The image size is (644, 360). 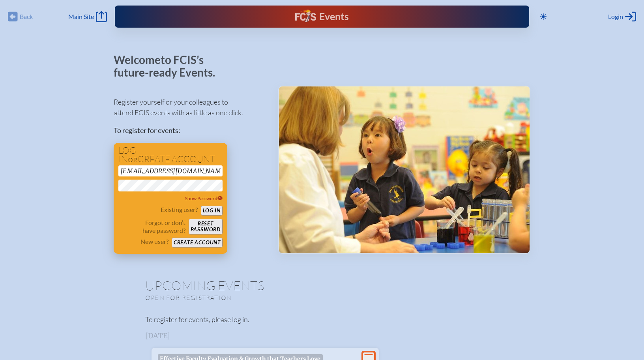 I want to click on input: Email, so click(x=171, y=171).